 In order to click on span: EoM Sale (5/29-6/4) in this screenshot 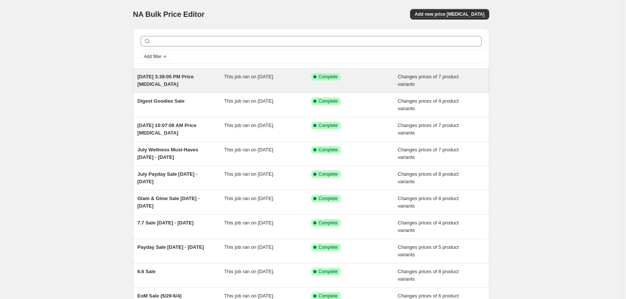, I will do `click(160, 296)`.